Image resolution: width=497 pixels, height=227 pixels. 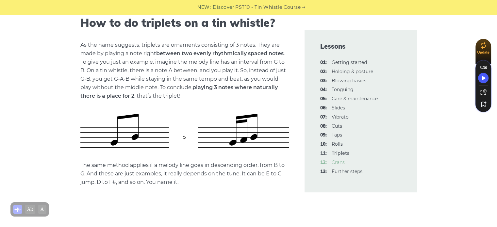 What do you see at coordinates (347, 171) in the screenshot?
I see `a: 13:Further steps` at bounding box center [347, 171].